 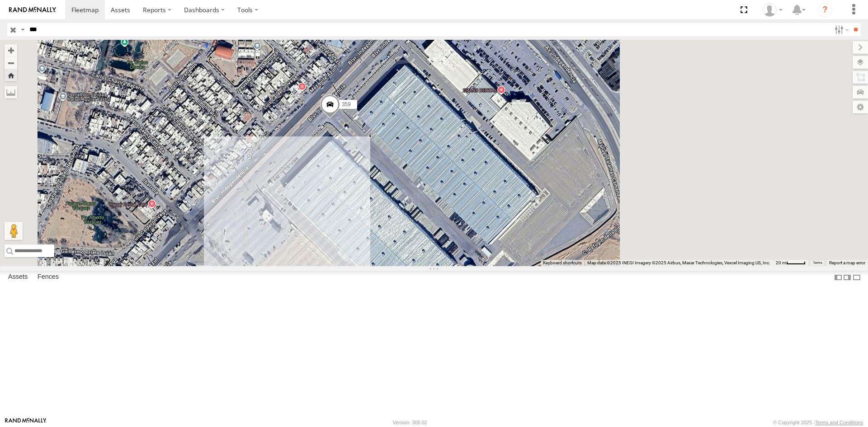 What do you see at coordinates (563, 264) in the screenshot?
I see `button: Keyboard shortcuts` at bounding box center [563, 264].